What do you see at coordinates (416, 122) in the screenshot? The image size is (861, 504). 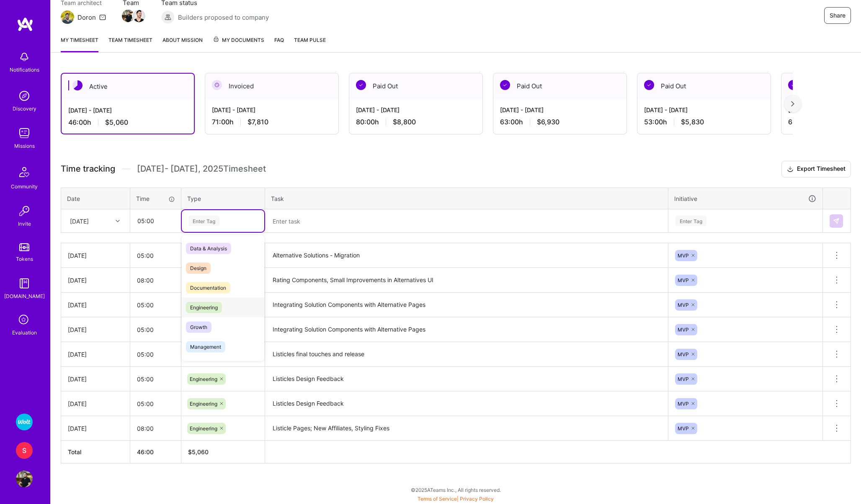 I see `div: 80:00 h` at bounding box center [416, 122].